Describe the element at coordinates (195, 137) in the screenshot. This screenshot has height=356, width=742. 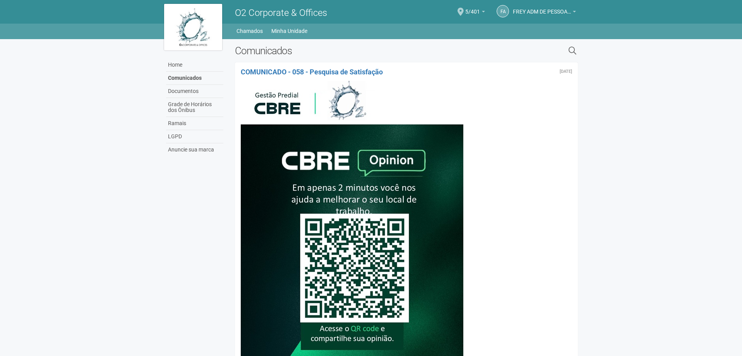
I see `a: LGPD` at that location.